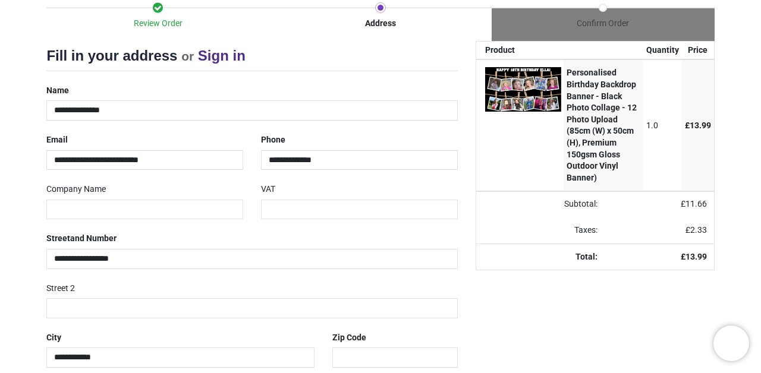  Describe the element at coordinates (268, 190) in the screenshot. I see `label: VAT` at that location.